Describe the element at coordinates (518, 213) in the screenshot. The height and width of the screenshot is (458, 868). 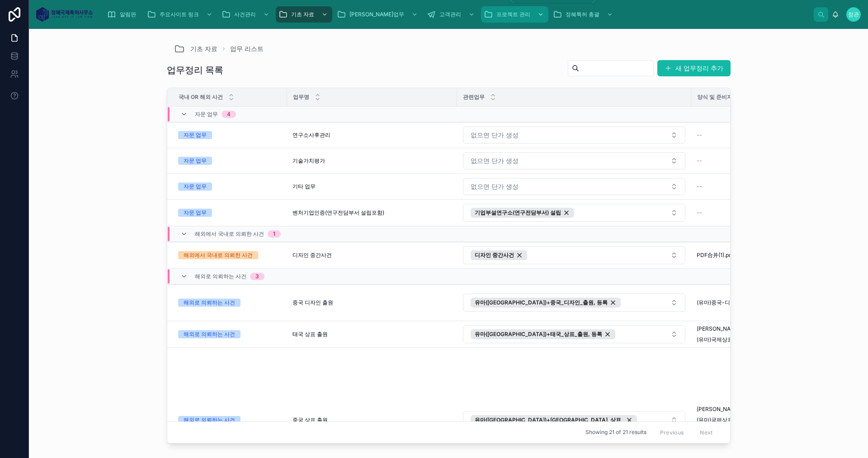
I see `span: 기업부설연구소(연구전담부서) 설립` at that location.